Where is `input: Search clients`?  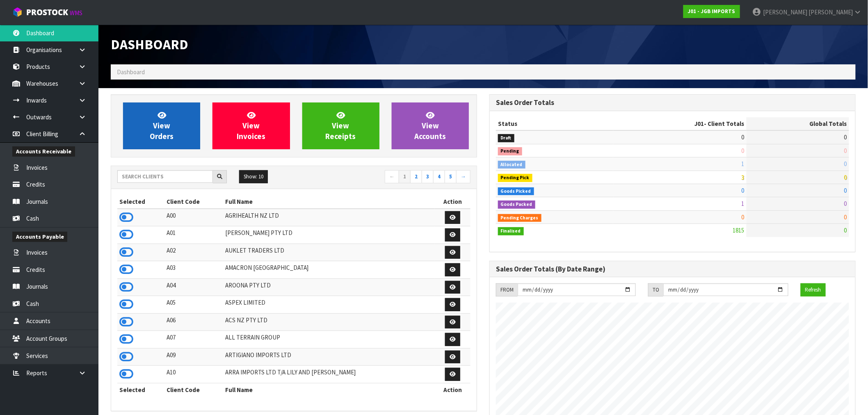
input: Search clients is located at coordinates (165, 177).